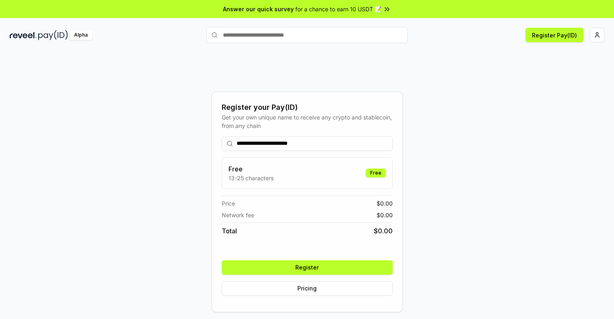 This screenshot has height=319, width=614. Describe the element at coordinates (554, 35) in the screenshot. I see `button: Register Pay(ID)` at that location.